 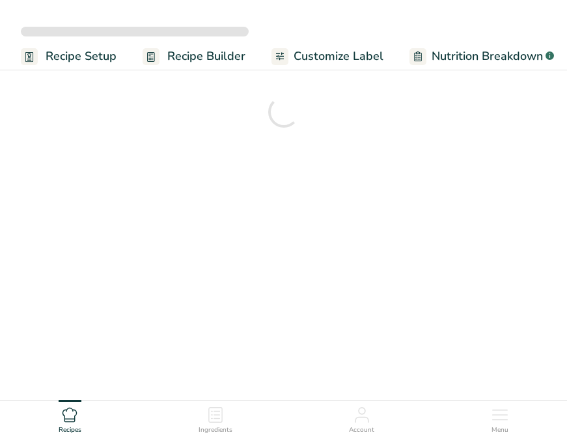 What do you see at coordinates (215, 430) in the screenshot?
I see `span: Ingredients` at bounding box center [215, 430].